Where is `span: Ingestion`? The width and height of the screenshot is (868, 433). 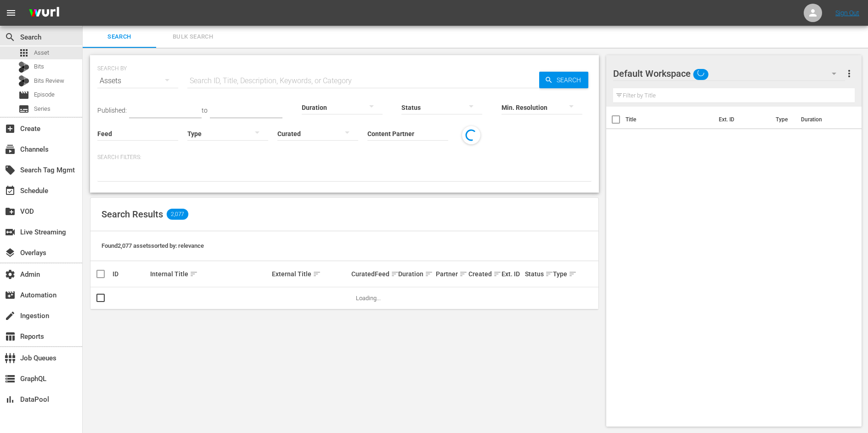
span: Ingestion is located at coordinates (10, 316).